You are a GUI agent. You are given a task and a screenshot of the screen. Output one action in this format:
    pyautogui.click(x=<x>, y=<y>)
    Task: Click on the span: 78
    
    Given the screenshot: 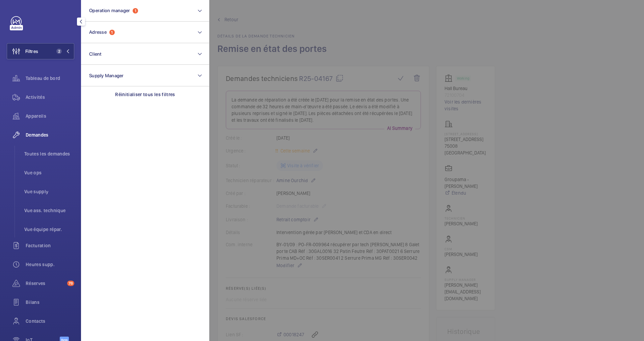 What is the action you would take?
    pyautogui.click(x=71, y=283)
    